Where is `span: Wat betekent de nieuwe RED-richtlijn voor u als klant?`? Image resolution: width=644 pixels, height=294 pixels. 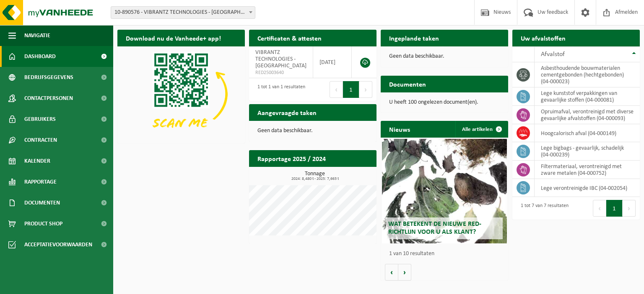 span: Wat betekent de nieuwe RED-richtlijn voor u als klant? is located at coordinates (435, 228).